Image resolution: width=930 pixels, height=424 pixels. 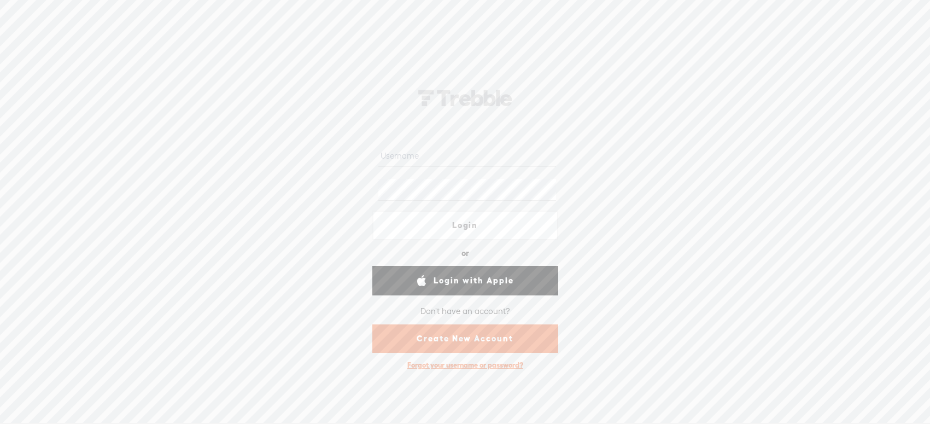 What do you see at coordinates (465, 338) in the screenshot?
I see `a: Create New Account` at bounding box center [465, 338].